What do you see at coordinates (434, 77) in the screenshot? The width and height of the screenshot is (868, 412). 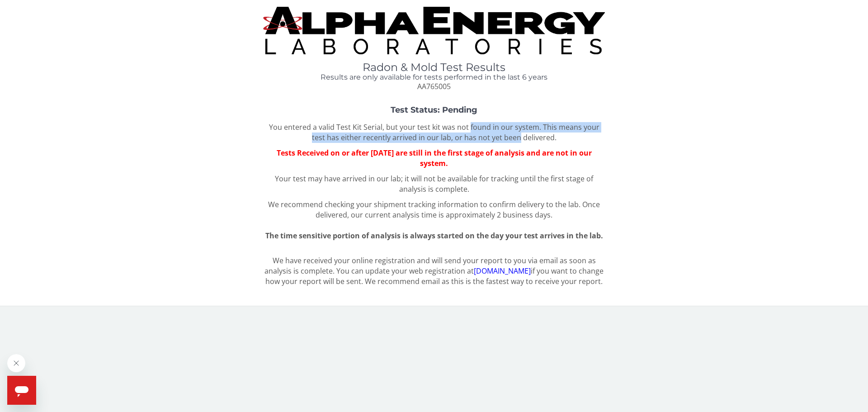 I see `h4: Results are only available for tests performed in the last 6 years` at bounding box center [434, 77].